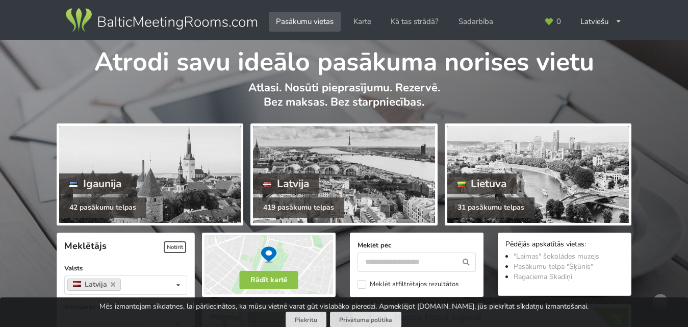 This screenshot has width=688, height=327. What do you see at coordinates (565, 245) in the screenshot?
I see `div: Pēdējās apskatītās vietas:` at bounding box center [565, 245].